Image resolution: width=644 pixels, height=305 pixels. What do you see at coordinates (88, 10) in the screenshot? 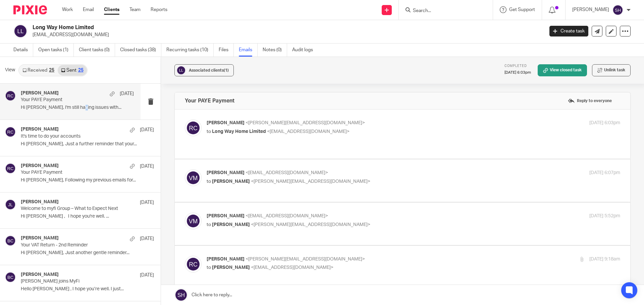
I see `a: Email` at bounding box center [88, 10].